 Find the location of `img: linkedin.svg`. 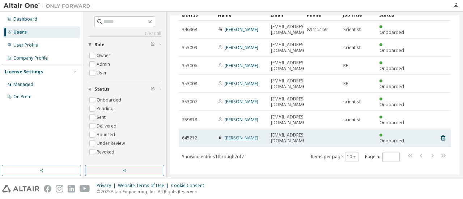

img: linkedin.svg is located at coordinates (71, 189).